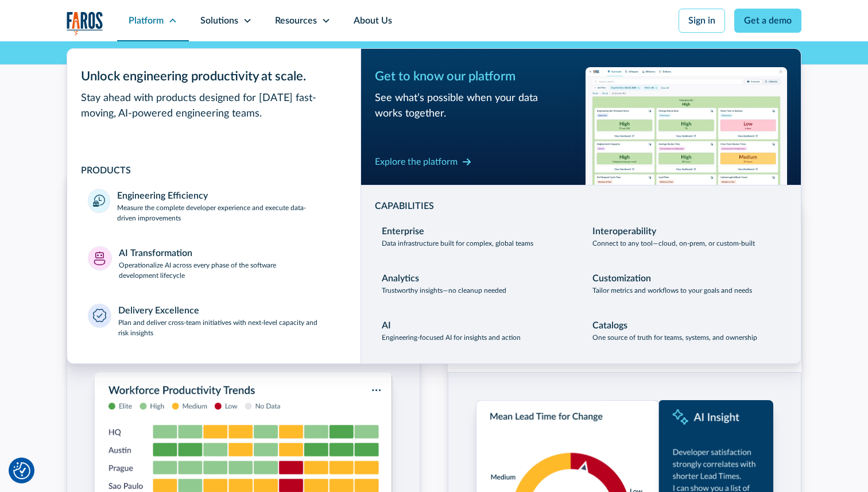 The image size is (868, 492). Describe the element at coordinates (610, 326) in the screenshot. I see `div: Catalogs` at that location.